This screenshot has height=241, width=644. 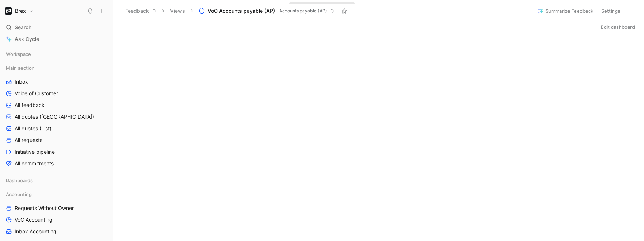 I want to click on span: Main section, so click(x=20, y=68).